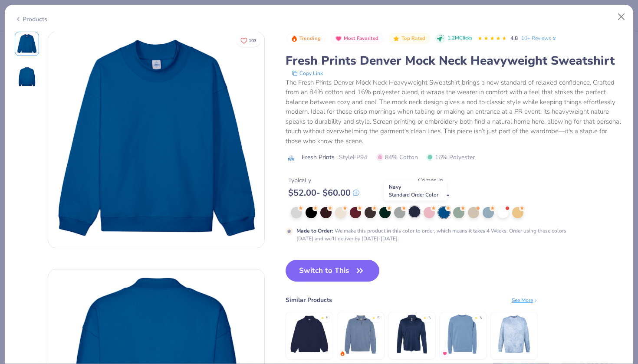  I want to click on div: See More, so click(525, 300).